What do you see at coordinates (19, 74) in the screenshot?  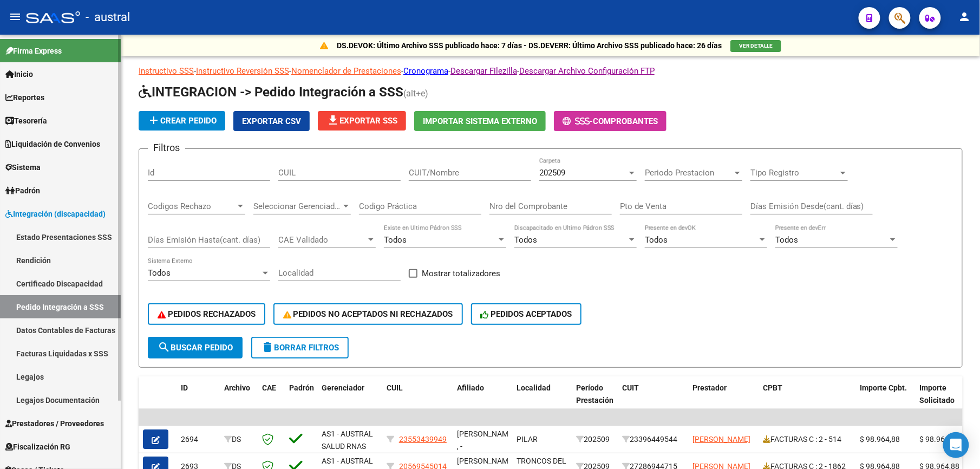 I see `span: Inicio` at bounding box center [19, 74].